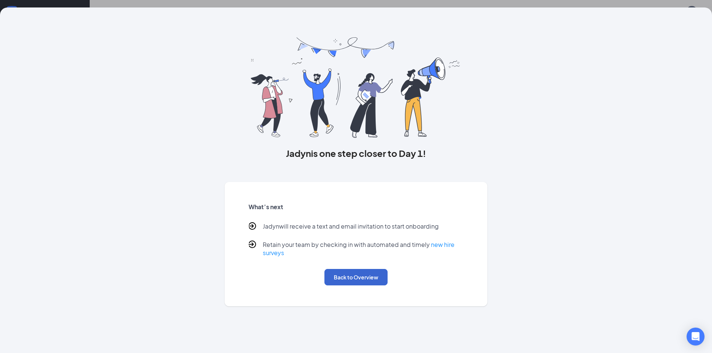  Describe the element at coordinates (350, 227) in the screenshot. I see `p: Jadyn will receive a text and email invitation to start onboarding` at that location.